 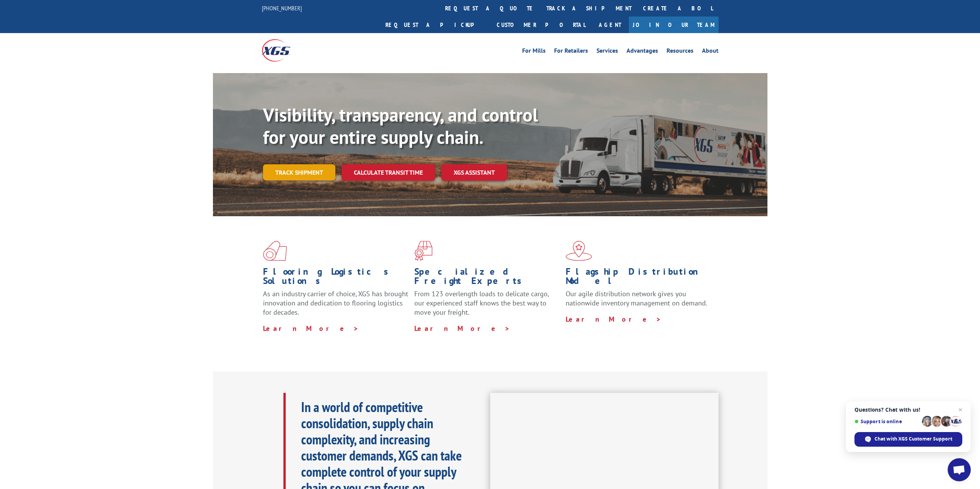 What do you see at coordinates (487, 306) in the screenshot?
I see `p: From 123 overlength loads to delicate cargo, our experienced staff knows the best way to move you...` at bounding box center [487, 306].